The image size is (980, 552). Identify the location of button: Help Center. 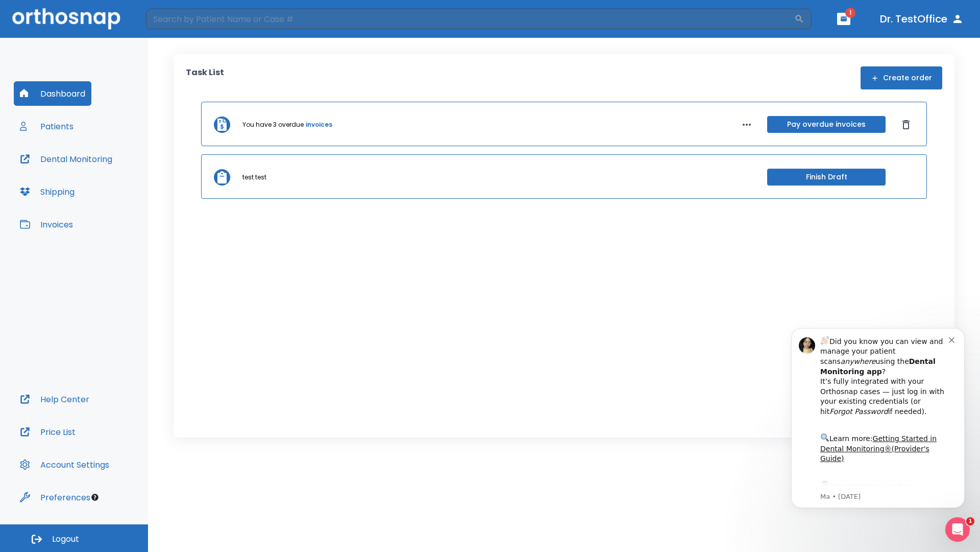
(55, 399).